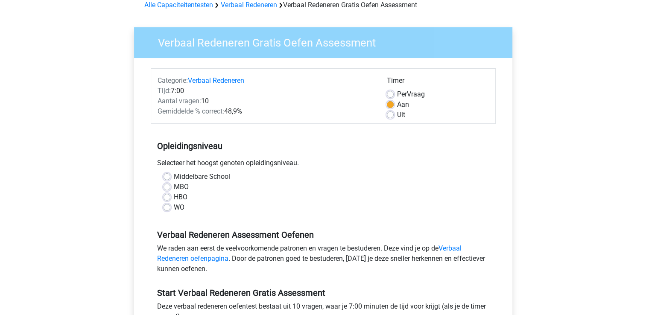  Describe the element at coordinates (323, 260) in the screenshot. I see `div: We raden aan eerst de veelvoorkomende patronen en vragen te bestuderen. Deze vind je op de . Door...` at that location.